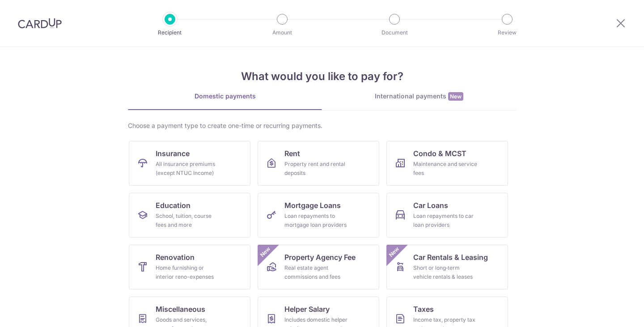 Image resolution: width=644 pixels, height=327 pixels. What do you see at coordinates (445, 220) in the screenshot?
I see `div: Loan repayments to car loan providers` at bounding box center [445, 220].